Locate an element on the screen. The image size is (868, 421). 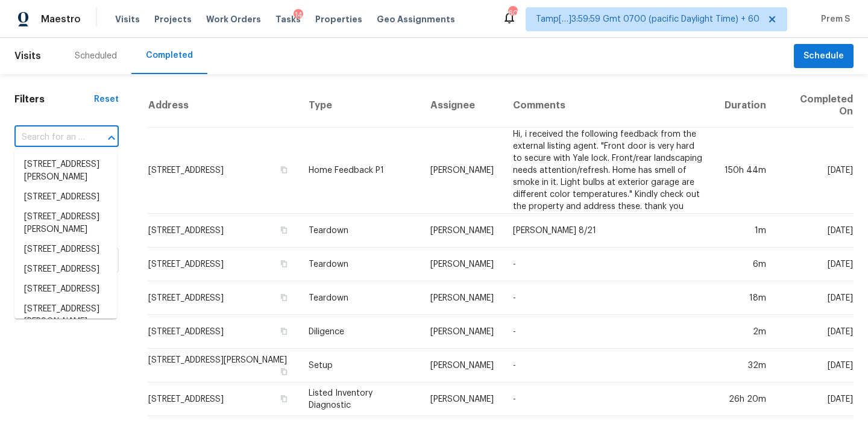
th: Assignee is located at coordinates (462, 105).